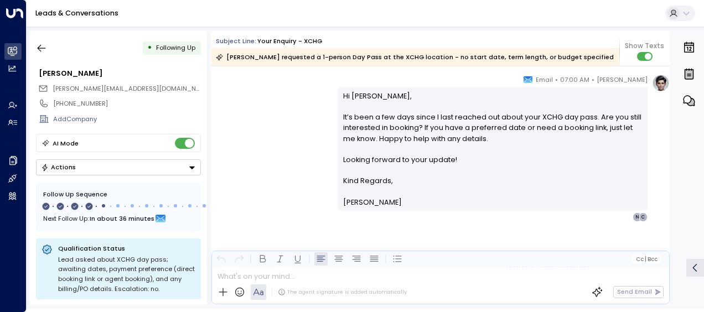 The width and height of the screenshot is (704, 312). What do you see at coordinates (127, 275) in the screenshot?
I see `div: Lead asked about XCHG day pass; awaiting dates, payment preference (direct booking link or agent ...` at bounding box center [127, 275].